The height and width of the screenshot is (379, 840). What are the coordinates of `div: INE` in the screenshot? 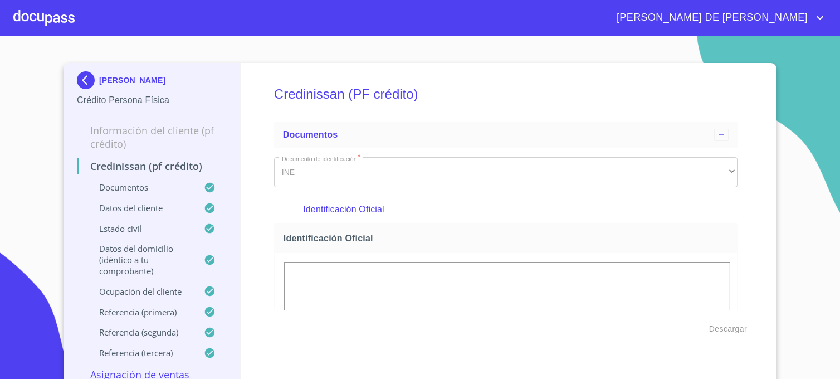 It's located at (506, 172).